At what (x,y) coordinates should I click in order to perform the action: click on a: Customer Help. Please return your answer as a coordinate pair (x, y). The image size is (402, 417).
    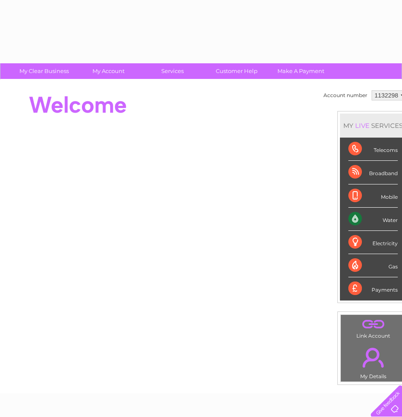
    Looking at the image, I should click on (236, 71).